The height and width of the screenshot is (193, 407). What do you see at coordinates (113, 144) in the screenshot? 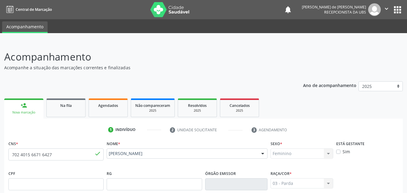
I see `label: Nome` at bounding box center [113, 144].